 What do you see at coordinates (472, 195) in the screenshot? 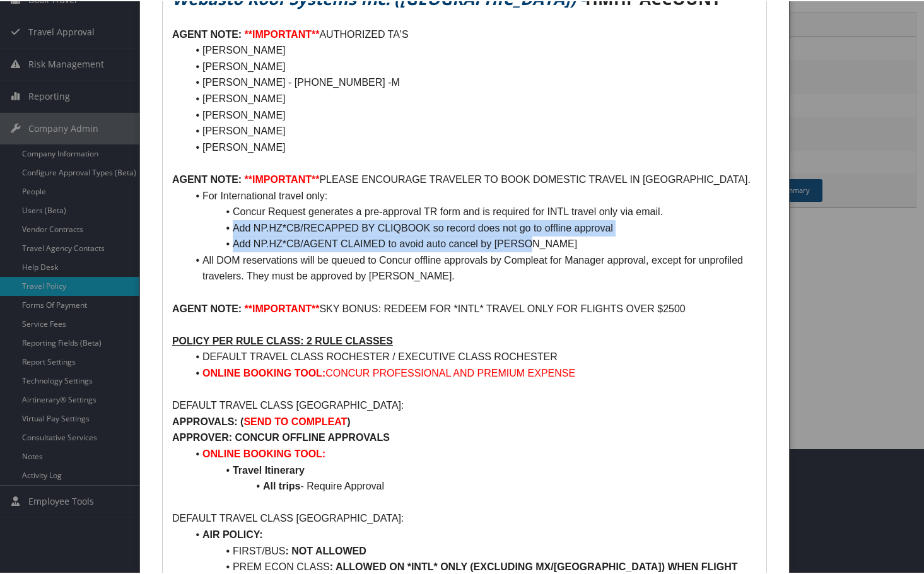
I see `li: For International travel only:` at bounding box center [472, 195].